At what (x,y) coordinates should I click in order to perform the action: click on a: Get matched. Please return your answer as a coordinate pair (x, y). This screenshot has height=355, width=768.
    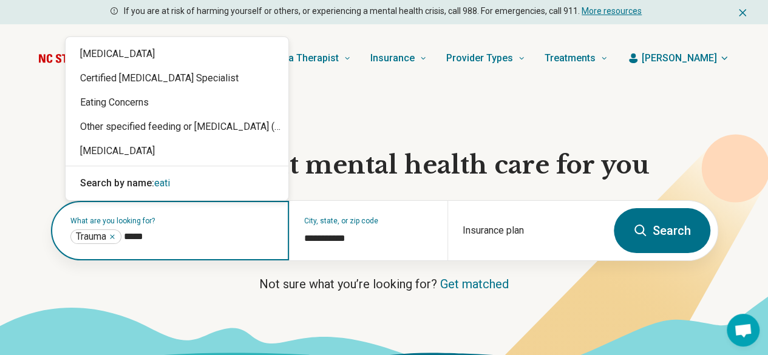
    Looking at the image, I should click on (474, 284).